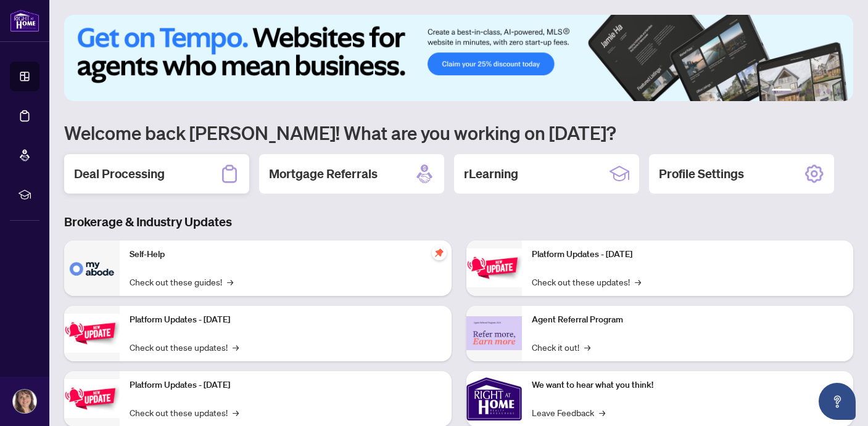 This screenshot has width=868, height=426. I want to click on button: 1, so click(782, 91).